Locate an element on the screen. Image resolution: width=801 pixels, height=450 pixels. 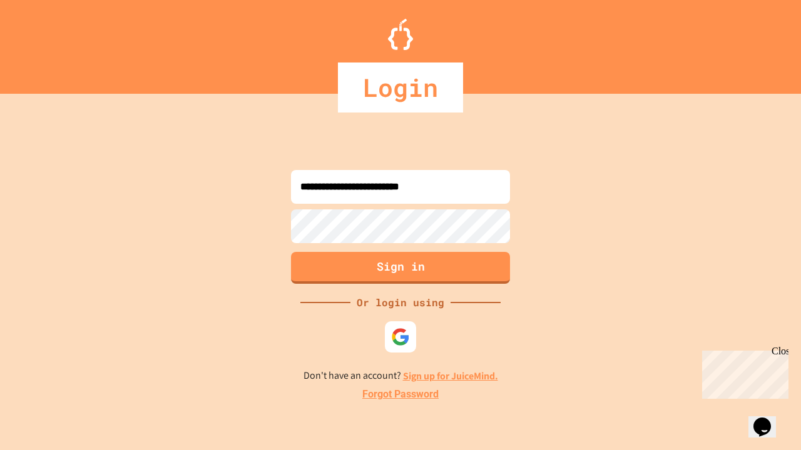
img: Logo.svg is located at coordinates (400, 34).